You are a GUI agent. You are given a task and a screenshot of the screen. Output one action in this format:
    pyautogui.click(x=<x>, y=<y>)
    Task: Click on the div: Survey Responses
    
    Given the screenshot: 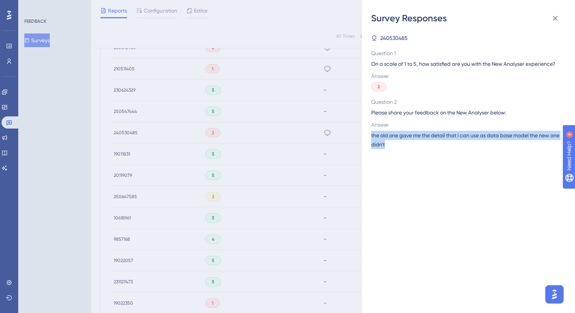 What is the action you would take?
    pyautogui.click(x=469, y=18)
    